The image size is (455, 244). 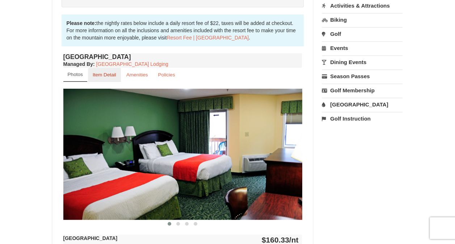 I want to click on strong: Please note:, so click(x=81, y=23).